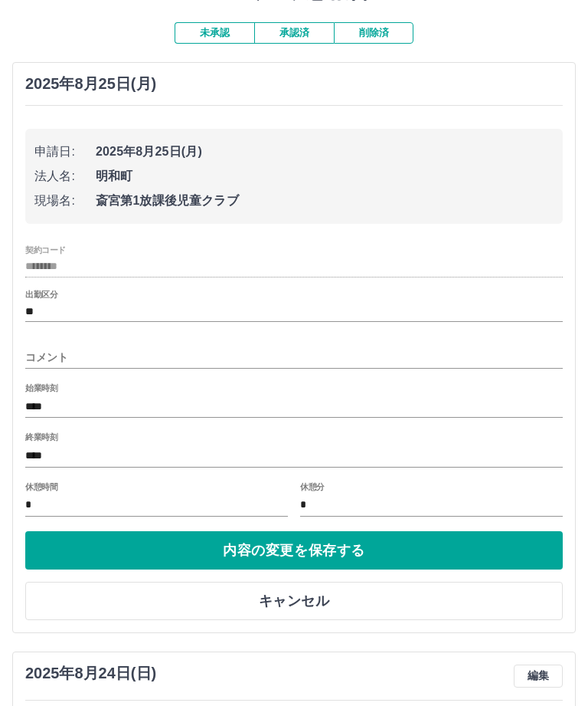  Describe the element at coordinates (374, 33) in the screenshot. I see `button: 削除済` at that location.